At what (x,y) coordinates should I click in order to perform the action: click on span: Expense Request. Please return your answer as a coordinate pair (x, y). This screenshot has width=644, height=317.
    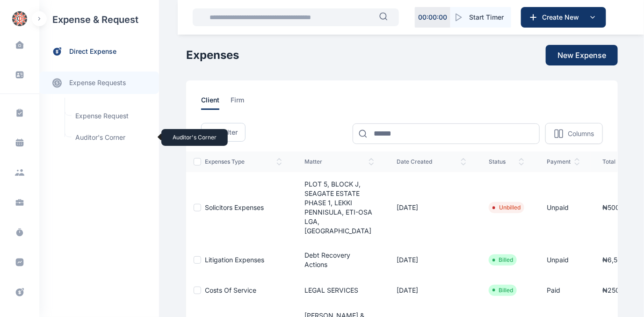
    Looking at the image, I should click on (112, 116).